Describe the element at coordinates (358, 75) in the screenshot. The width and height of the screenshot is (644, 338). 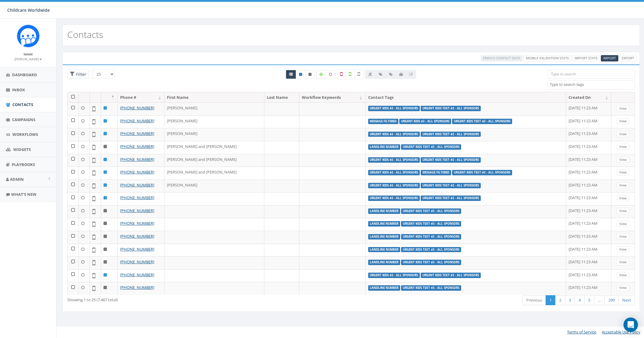
I see `label: Not Validated` at that location.